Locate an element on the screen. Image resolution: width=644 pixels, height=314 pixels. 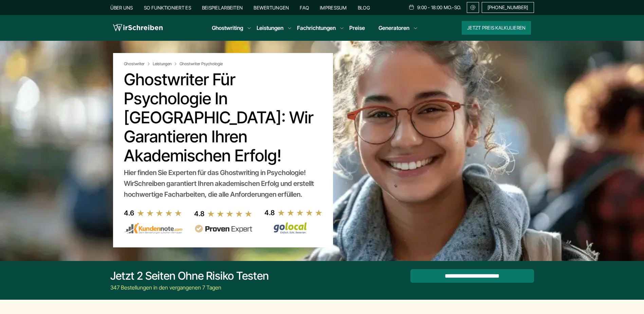
div: 347 Bestellungen in den vergangenen 7 Tagen is located at coordinates (189, 287).